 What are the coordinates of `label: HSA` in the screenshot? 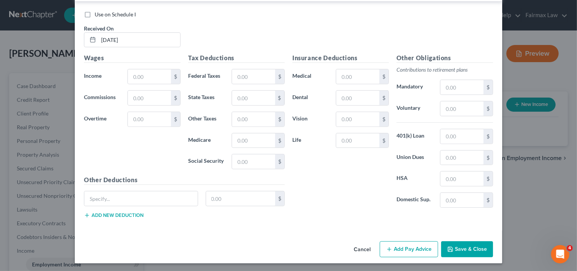 It's located at (414, 179).